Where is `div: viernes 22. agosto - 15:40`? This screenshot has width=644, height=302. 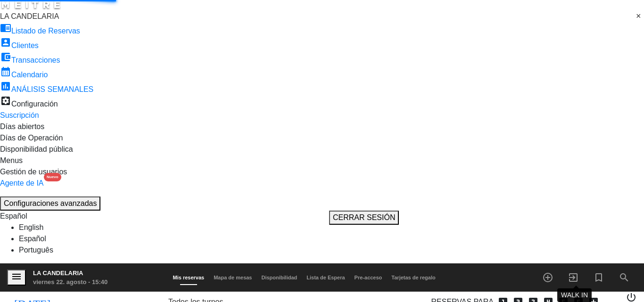
div: viernes 22. agosto - 15:40 is located at coordinates (70, 282).